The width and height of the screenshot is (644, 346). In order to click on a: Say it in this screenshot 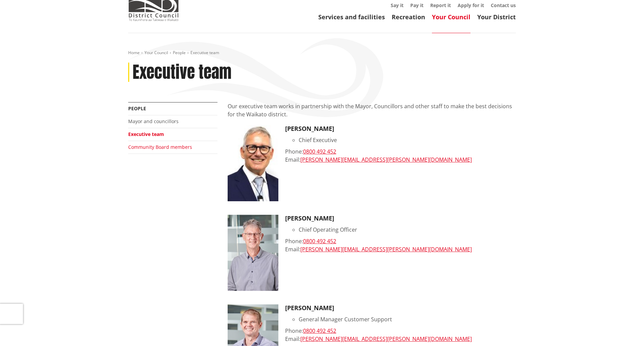, I will do `click(397, 5)`.